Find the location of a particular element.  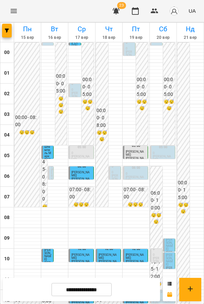

h6: 15 вер is located at coordinates (27, 37).